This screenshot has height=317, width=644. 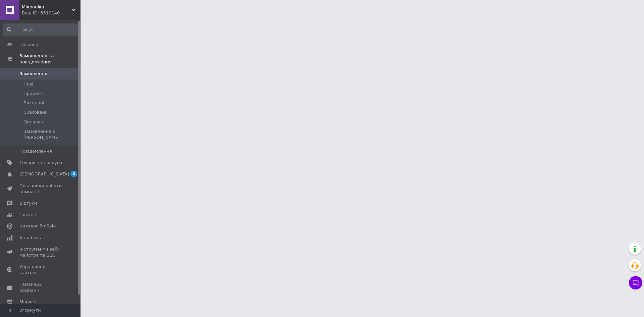 What do you see at coordinates (40, 163) in the screenshot?
I see `span: Товари та послуги` at bounding box center [40, 163].